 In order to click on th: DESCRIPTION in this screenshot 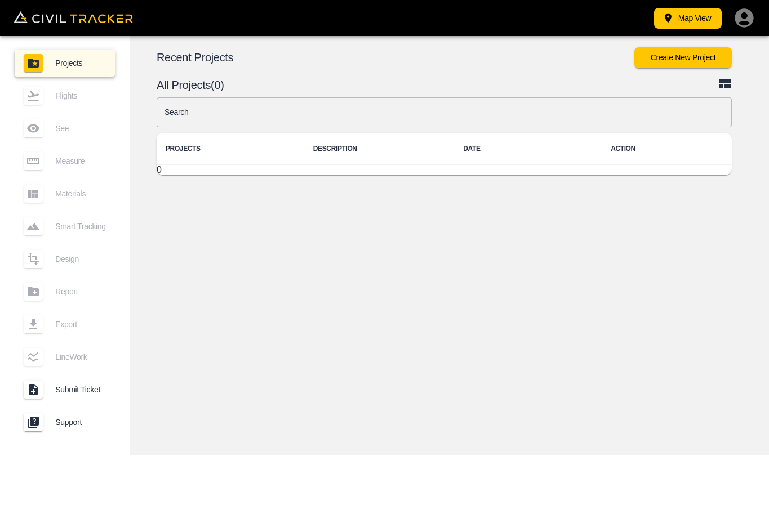, I will do `click(379, 149)`.